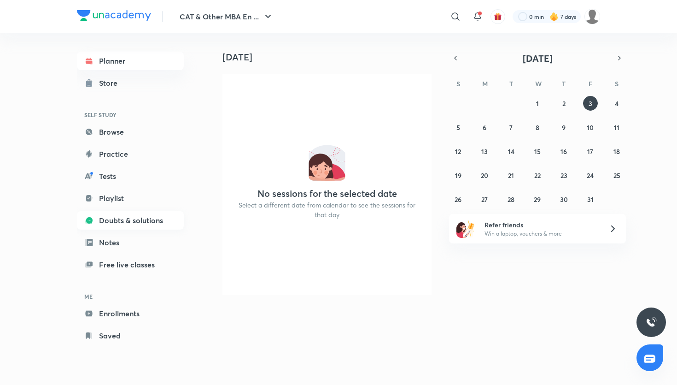  What do you see at coordinates (617, 175) in the screenshot?
I see `abbr: October 25, 2025` at bounding box center [617, 175].